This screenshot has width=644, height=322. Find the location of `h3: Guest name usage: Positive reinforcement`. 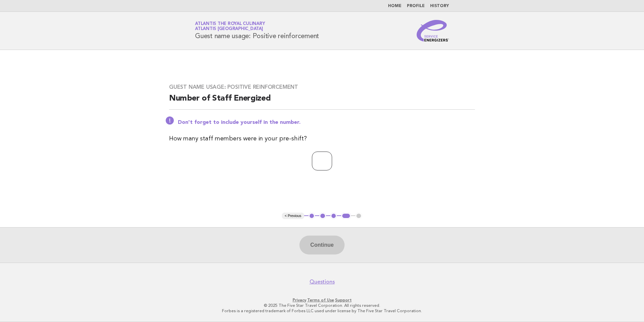

h3: Guest name usage: Positive reinforcement is located at coordinates (322, 87).